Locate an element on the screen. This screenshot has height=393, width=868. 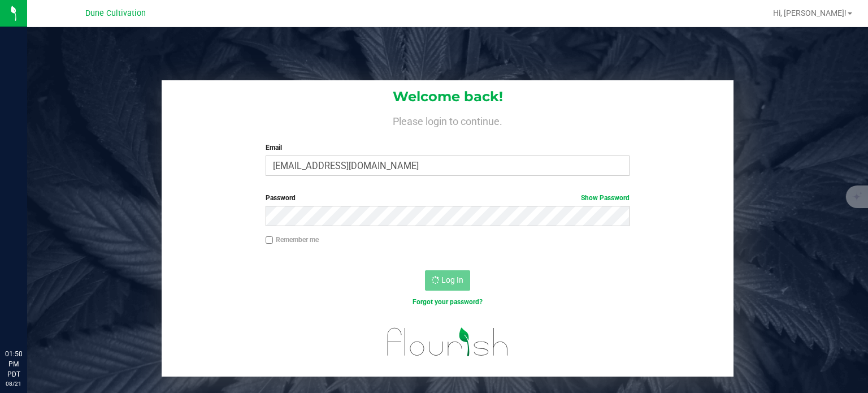
p: 08/21 is located at coordinates (13, 383).